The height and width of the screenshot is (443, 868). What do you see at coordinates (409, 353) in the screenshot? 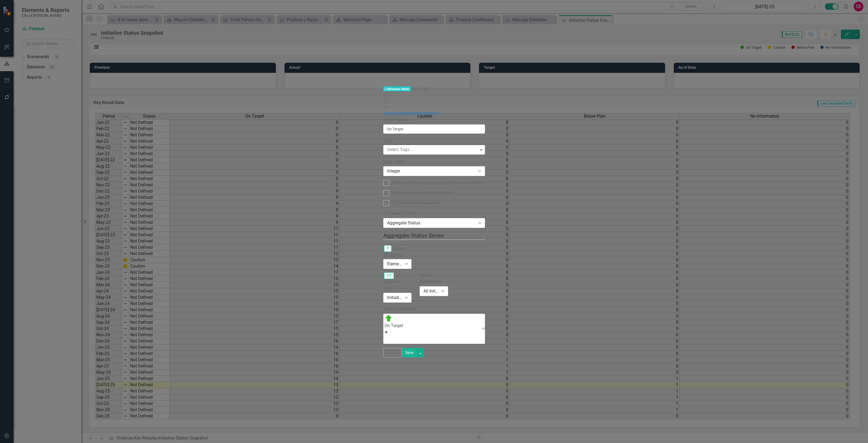
I see `button: Save` at bounding box center [409, 353].